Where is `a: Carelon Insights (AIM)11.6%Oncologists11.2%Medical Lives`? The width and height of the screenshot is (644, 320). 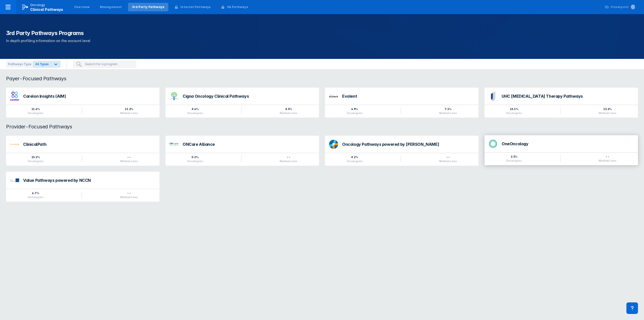 a: Carelon Insights (AIM)11.6%Oncologists11.2%Medical Lives is located at coordinates (83, 102).